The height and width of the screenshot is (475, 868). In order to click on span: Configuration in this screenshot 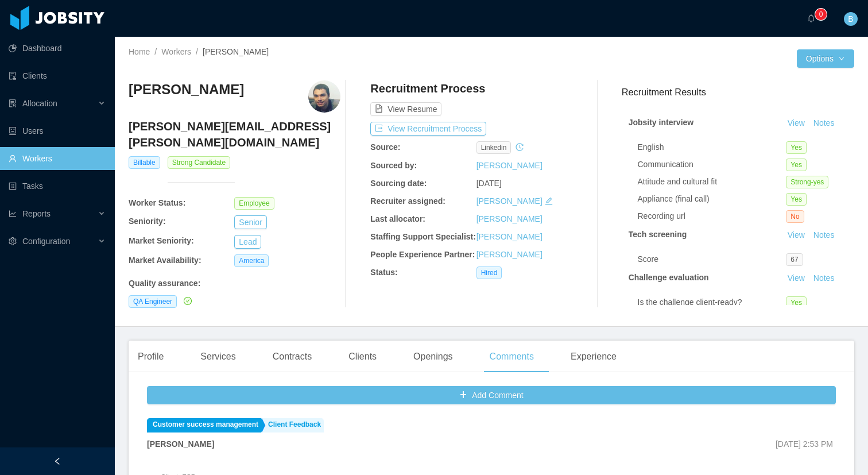, I will do `click(46, 241)`.